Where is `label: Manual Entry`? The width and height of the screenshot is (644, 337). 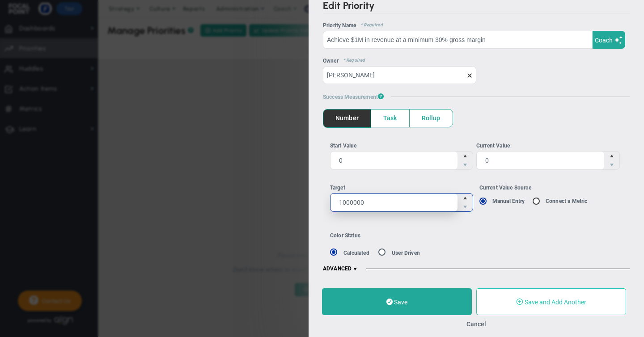 label: Manual Entry is located at coordinates (509, 202).